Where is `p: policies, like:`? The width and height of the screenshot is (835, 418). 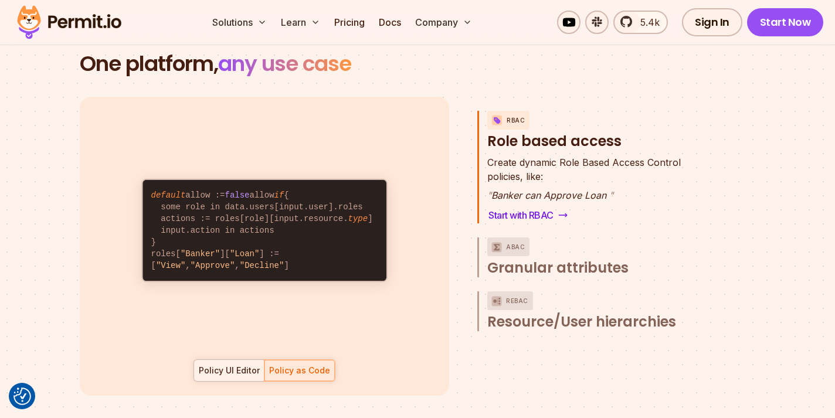 p: policies, like: is located at coordinates (584, 169).